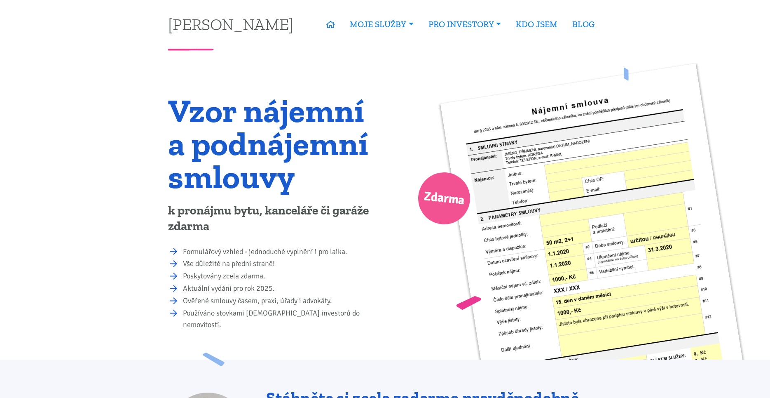 This screenshot has height=398, width=770. Describe the element at coordinates (281, 264) in the screenshot. I see `li: Vše důležité na přední straně!` at that location.